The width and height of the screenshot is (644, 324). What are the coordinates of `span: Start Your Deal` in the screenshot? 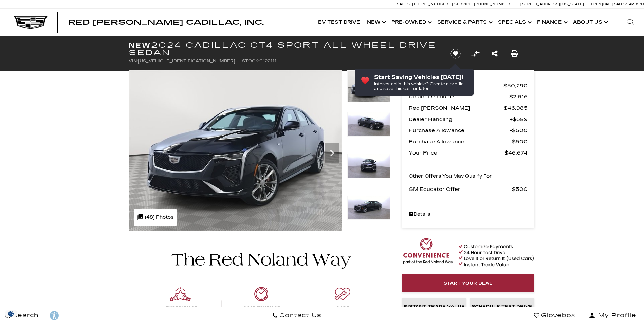 It's located at (468, 283).